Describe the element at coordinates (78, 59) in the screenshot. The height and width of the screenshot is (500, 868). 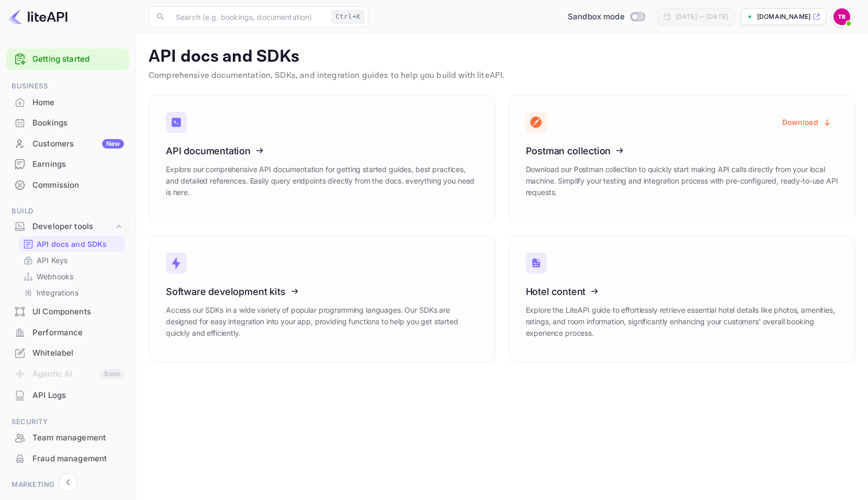
I see `a: Getting started` at that location.